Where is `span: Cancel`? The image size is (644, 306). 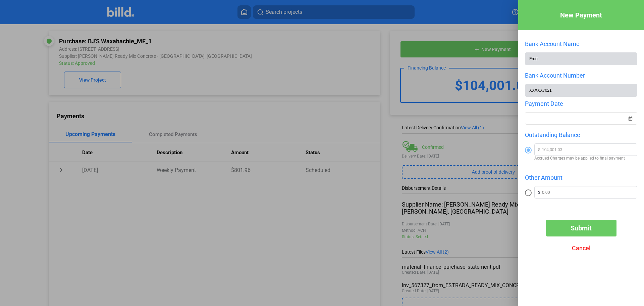
span: Cancel is located at coordinates (581, 248).